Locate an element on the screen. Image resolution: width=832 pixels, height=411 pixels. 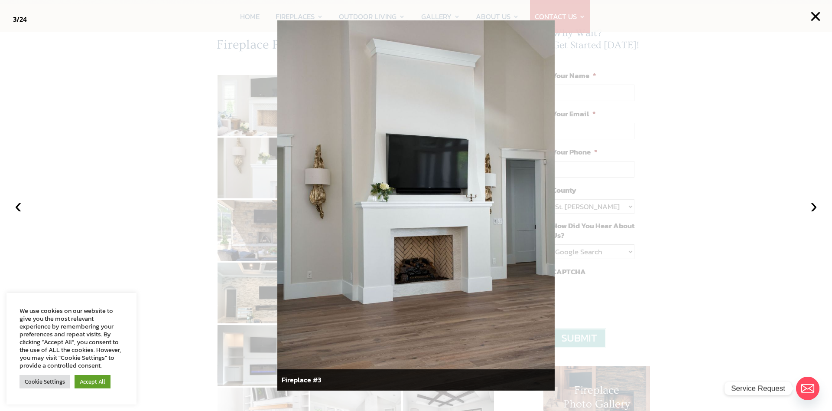
a: Cookie Settings is located at coordinates (45, 381).